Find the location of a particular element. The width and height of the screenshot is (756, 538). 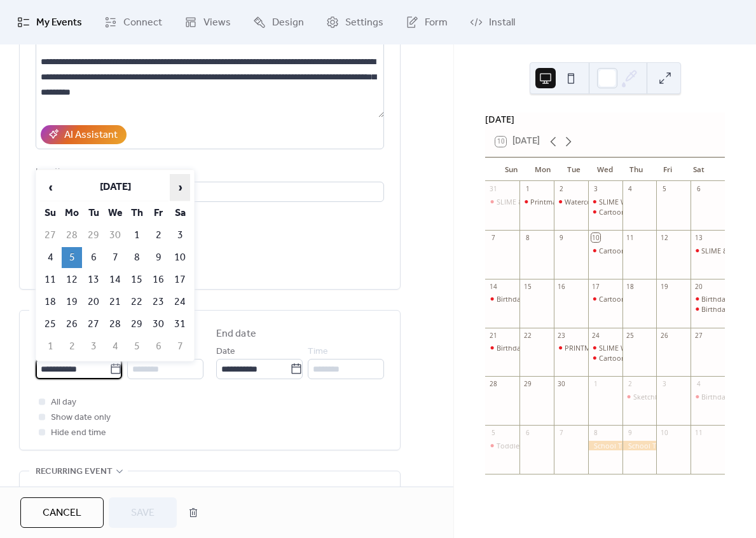

div: Watercolor Printmaking 10:00am-11:30pm is located at coordinates (571, 201).